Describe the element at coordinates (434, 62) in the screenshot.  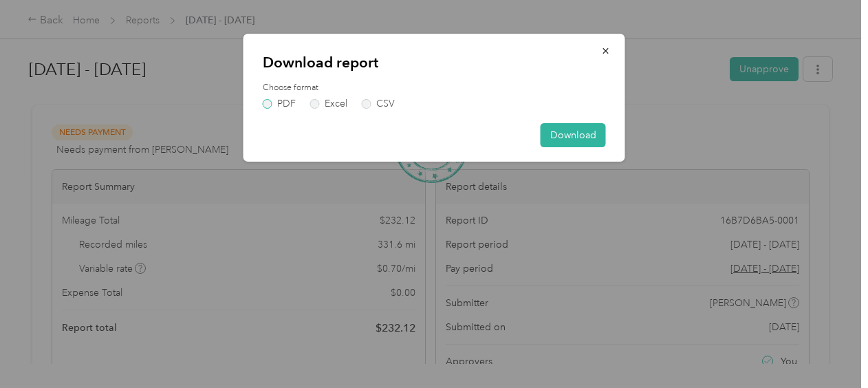
I see `p: Download report` at that location.